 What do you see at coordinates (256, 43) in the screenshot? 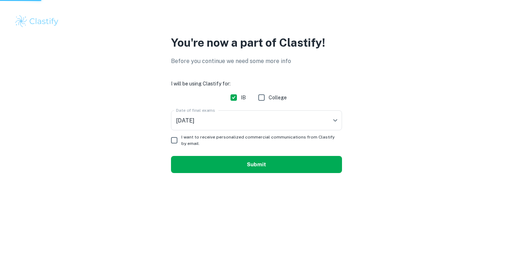
I see `p: You're now a part of Clastify!` at bounding box center [256, 43].